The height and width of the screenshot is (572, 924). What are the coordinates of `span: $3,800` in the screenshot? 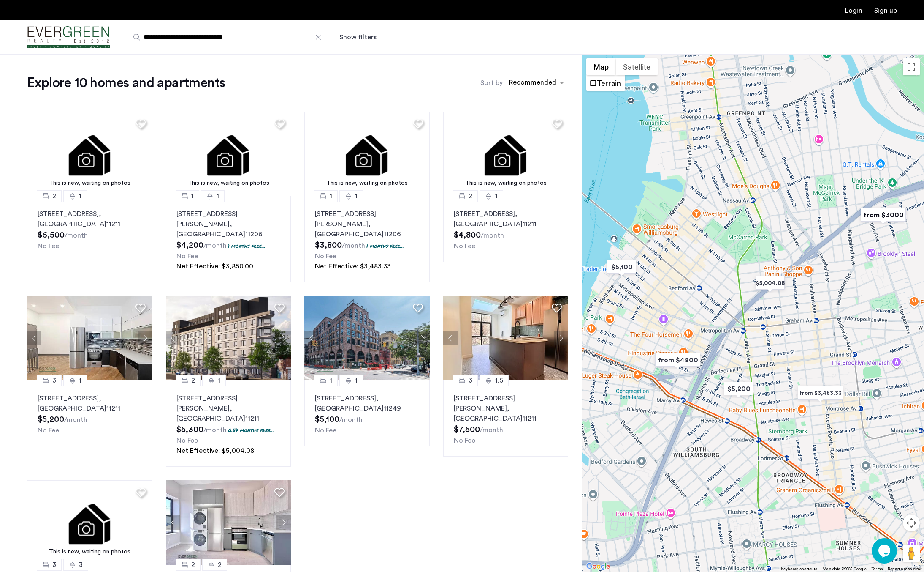 It's located at (328, 245).